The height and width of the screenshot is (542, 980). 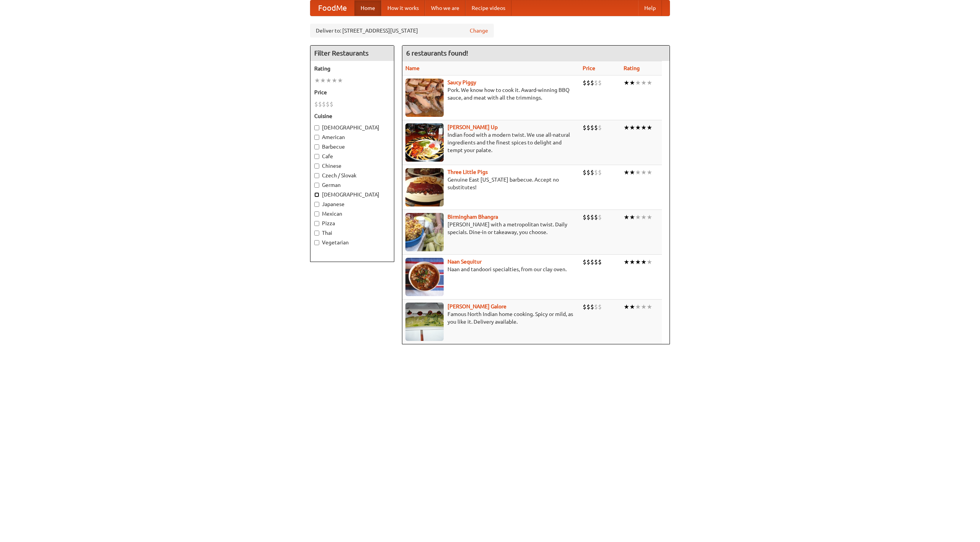 I want to click on label: Pizza, so click(x=352, y=223).